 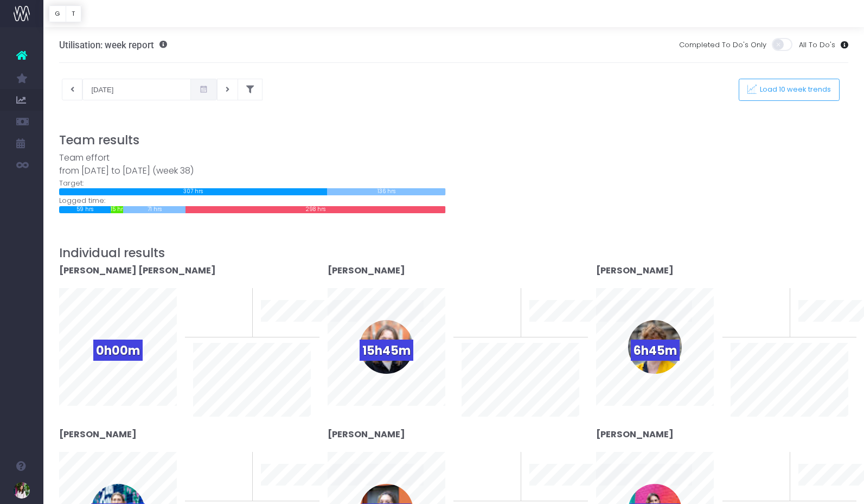 I want to click on span: 6h45m, so click(x=655, y=350).